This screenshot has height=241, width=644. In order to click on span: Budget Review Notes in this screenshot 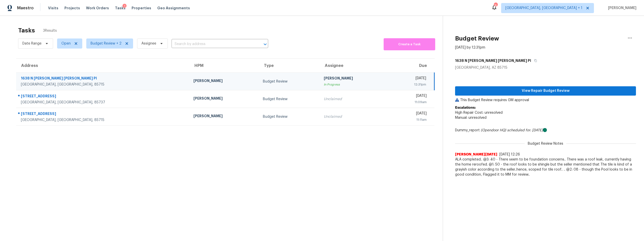, I will do `click(545, 144)`.